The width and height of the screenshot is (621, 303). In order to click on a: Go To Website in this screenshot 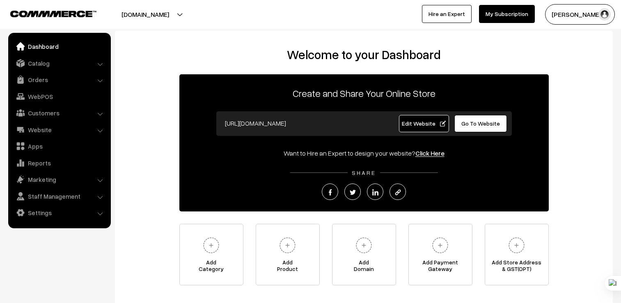, I will do `click(481, 124)`.